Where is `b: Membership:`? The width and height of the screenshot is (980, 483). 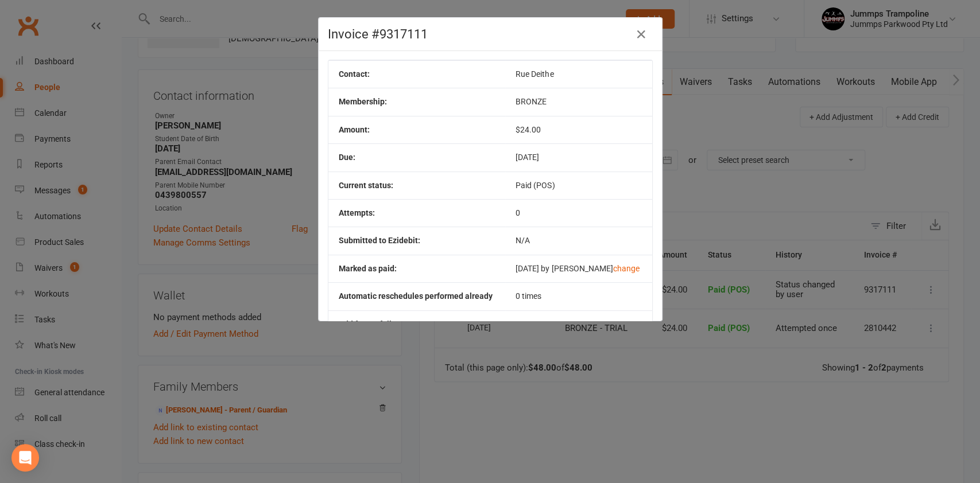
b: Membership: is located at coordinates (363, 102).